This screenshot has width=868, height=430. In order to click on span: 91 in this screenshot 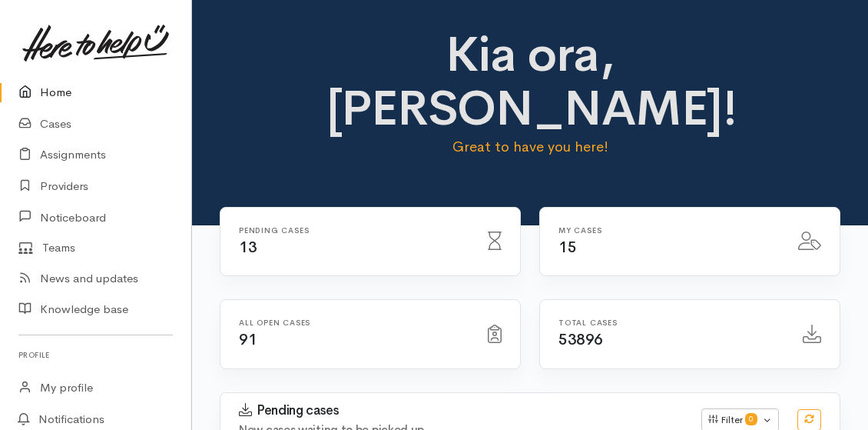, I will do `click(247, 339)`.